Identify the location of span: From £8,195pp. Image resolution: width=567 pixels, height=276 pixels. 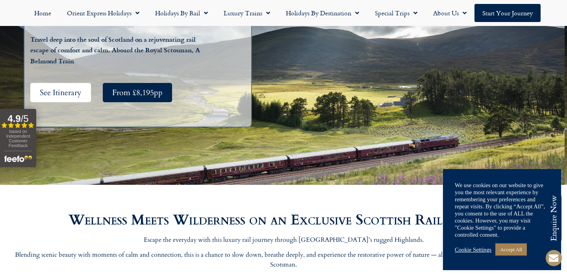
(137, 92).